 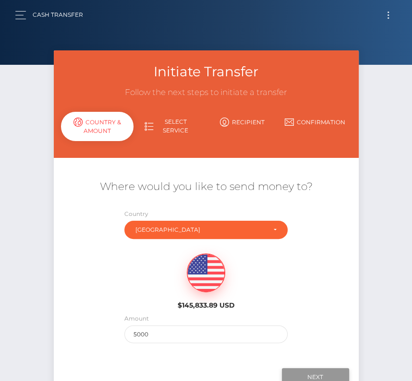 What do you see at coordinates (136, 214) in the screenshot?
I see `label: Country` at bounding box center [136, 214].